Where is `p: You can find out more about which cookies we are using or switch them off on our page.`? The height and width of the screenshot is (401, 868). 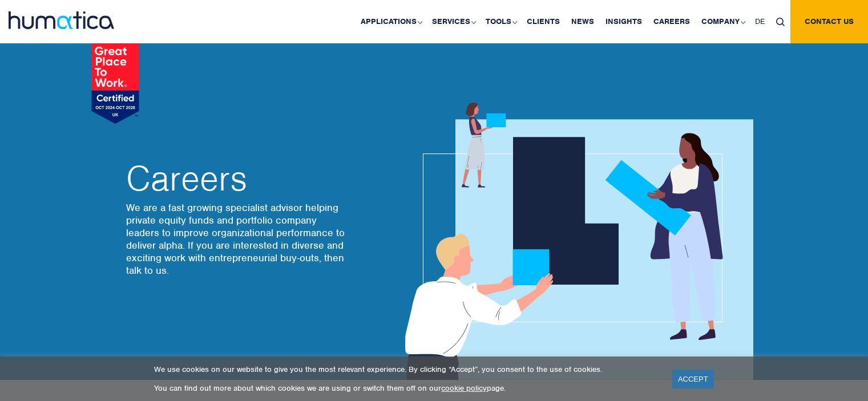 p: You can find out more about which cookies we are using or switch them off on our page. is located at coordinates (406, 387).